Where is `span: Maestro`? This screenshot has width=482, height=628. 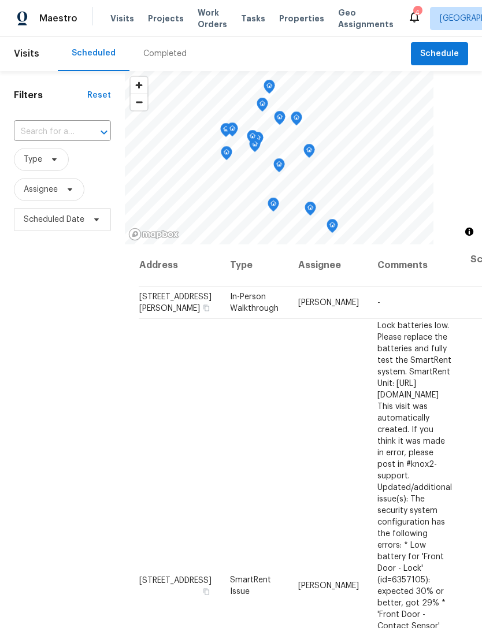 span: Maestro is located at coordinates (58, 18).